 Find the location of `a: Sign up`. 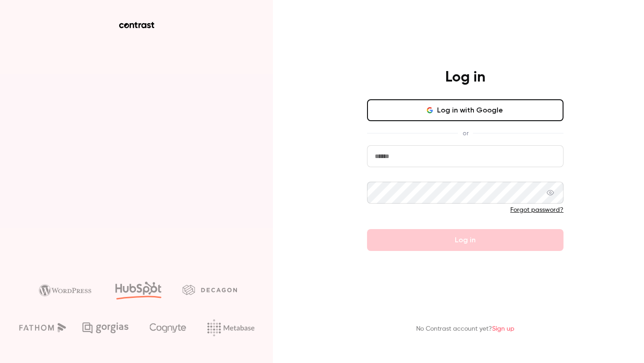

a: Sign up is located at coordinates (503, 329).